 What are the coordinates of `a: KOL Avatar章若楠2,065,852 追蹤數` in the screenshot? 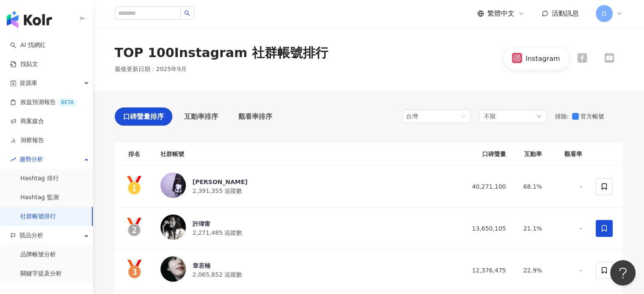 It's located at (308, 270).